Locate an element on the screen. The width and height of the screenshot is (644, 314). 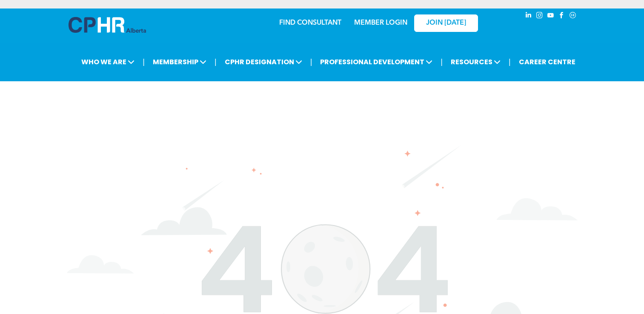
span: WHO WE ARE is located at coordinates (107, 62).